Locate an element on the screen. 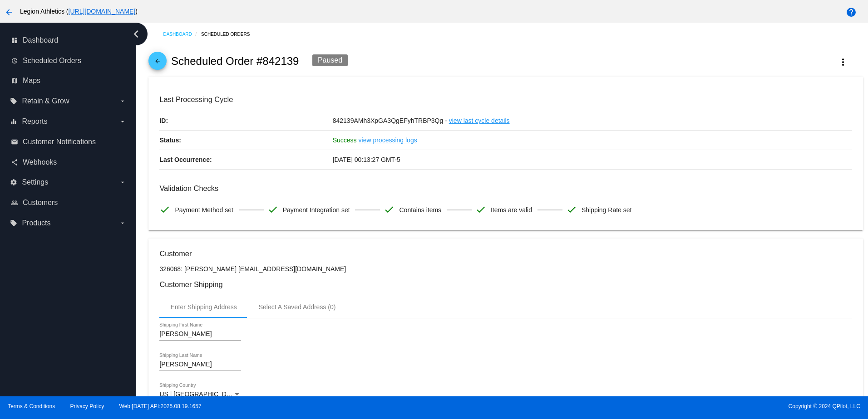 The image size is (868, 419). mat-icon: help is located at coordinates (851, 12).